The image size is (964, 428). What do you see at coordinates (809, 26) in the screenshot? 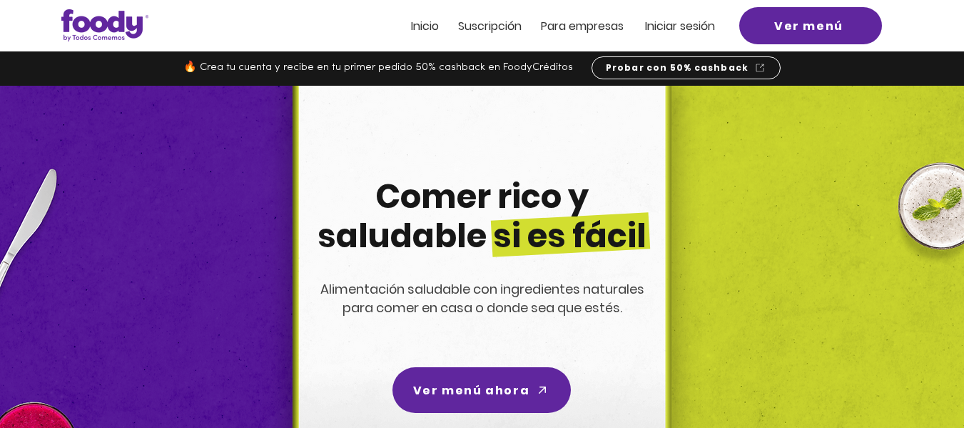
I see `span: Ver menú` at bounding box center [809, 26].